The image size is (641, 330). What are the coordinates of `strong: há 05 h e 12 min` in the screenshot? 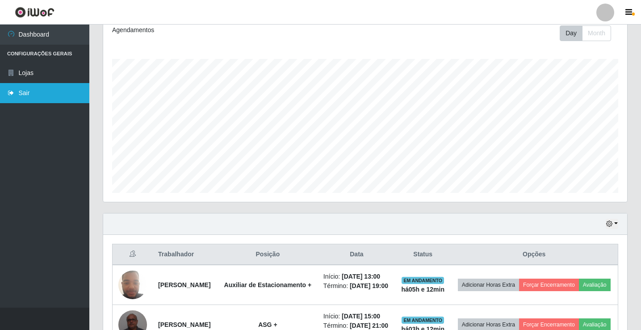 It's located at (423, 290).